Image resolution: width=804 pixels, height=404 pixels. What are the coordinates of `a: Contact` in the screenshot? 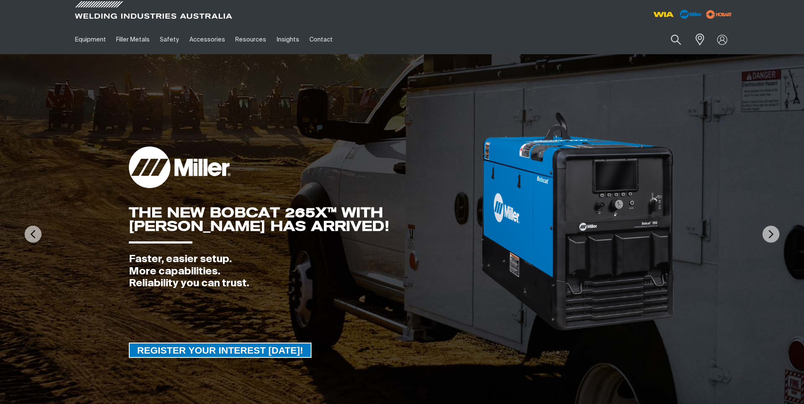 It's located at (321, 39).